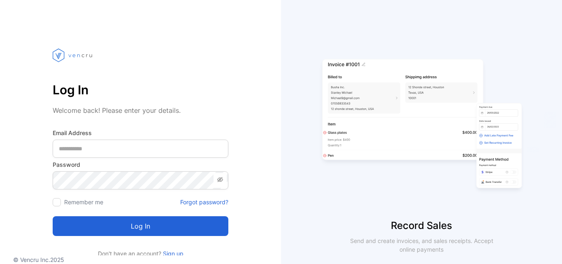 The image size is (562, 264). What do you see at coordinates (140, 164) in the screenshot?
I see `label: Password` at bounding box center [140, 164].